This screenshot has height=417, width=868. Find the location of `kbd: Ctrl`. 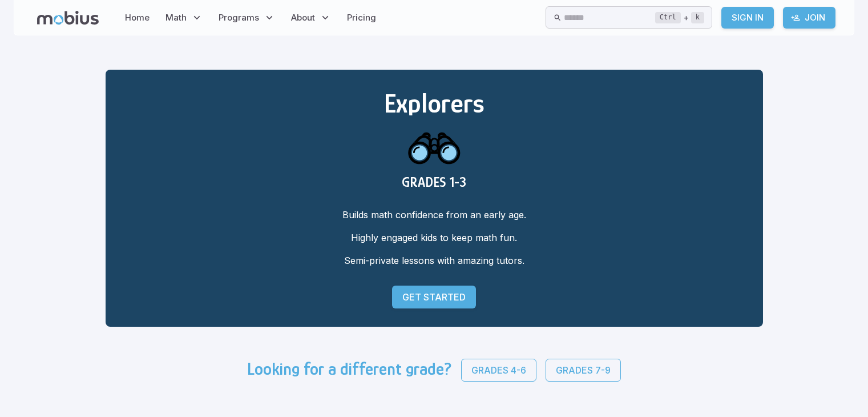

kbd: Ctrl is located at coordinates (668, 18).